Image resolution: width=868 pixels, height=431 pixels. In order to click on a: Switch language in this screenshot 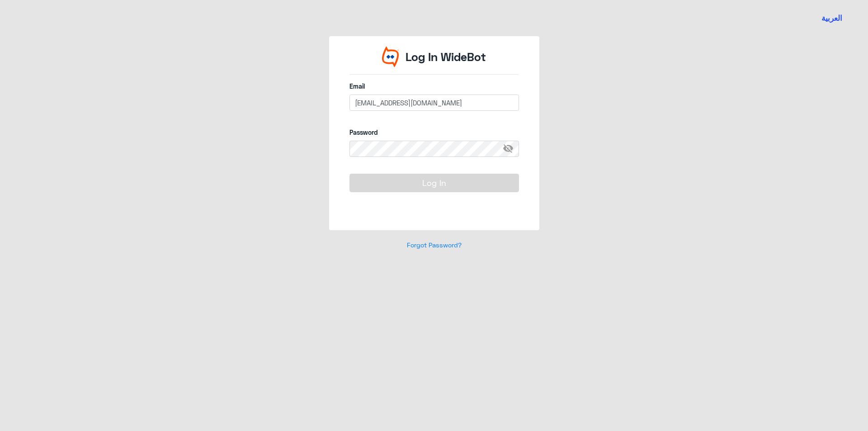, I will do `click(832, 18)`.